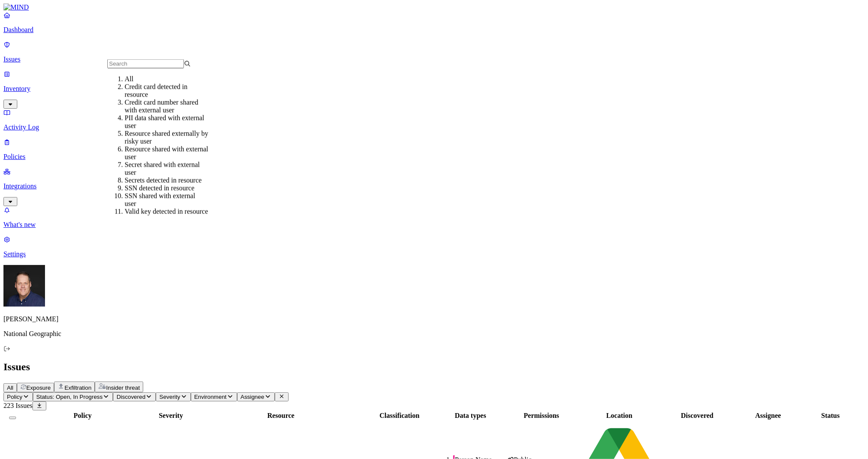 This screenshot has width=868, height=459. Describe the element at coordinates (166, 122) in the screenshot. I see `div: PII data shared with external user` at that location.